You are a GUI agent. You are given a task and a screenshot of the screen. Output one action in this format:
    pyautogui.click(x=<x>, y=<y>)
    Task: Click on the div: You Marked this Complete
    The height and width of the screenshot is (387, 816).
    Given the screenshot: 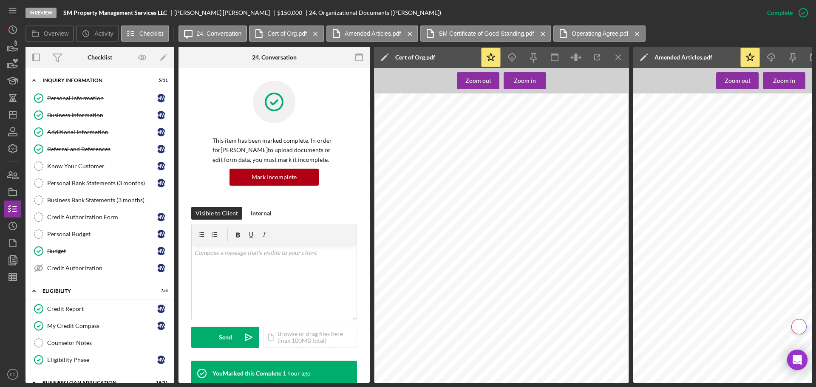 What is the action you would take?
    pyautogui.click(x=247, y=374)
    